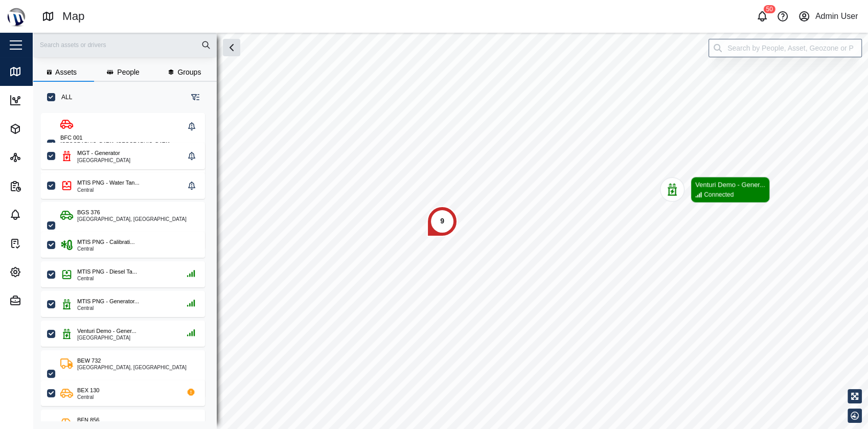 Image resolution: width=868 pixels, height=429 pixels. Describe the element at coordinates (128, 72) in the screenshot. I see `span: People` at that location.